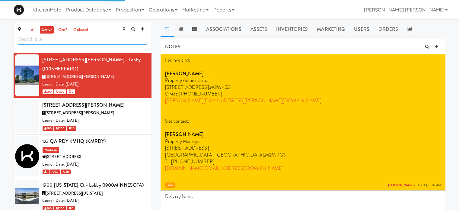 The image size is (459, 210). Describe the element at coordinates (170, 185) in the screenshot. I see `span: site` at that location.